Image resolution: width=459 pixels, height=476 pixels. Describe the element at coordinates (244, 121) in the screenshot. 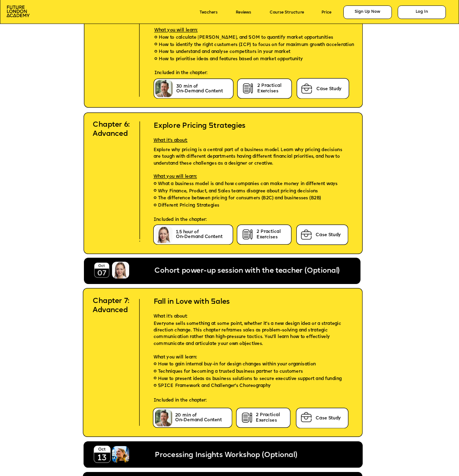

I see `h2: Explore Pricing Strategies` at that location.